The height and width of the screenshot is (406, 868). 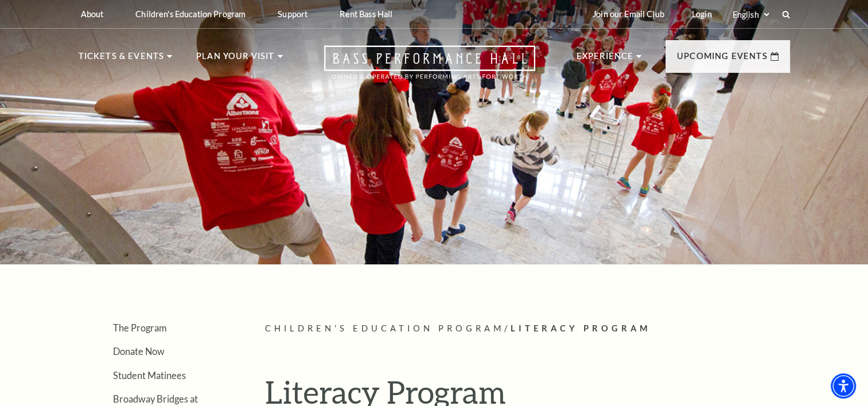 What do you see at coordinates (190, 14) in the screenshot?
I see `p: Children's Education Program` at bounding box center [190, 14].